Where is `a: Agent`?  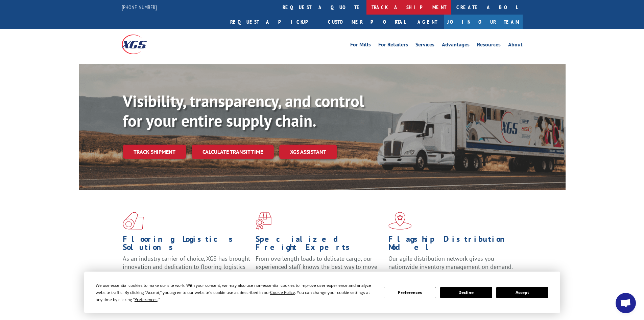
a: Agent is located at coordinates (428, 22).